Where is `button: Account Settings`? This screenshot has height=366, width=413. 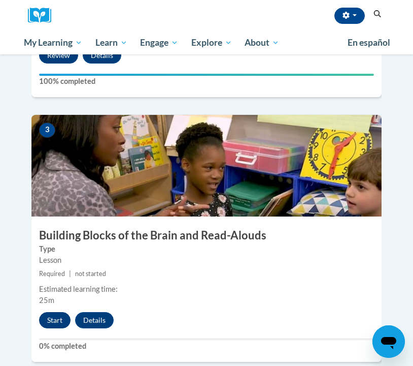 button: Account Settings is located at coordinates (350, 16).